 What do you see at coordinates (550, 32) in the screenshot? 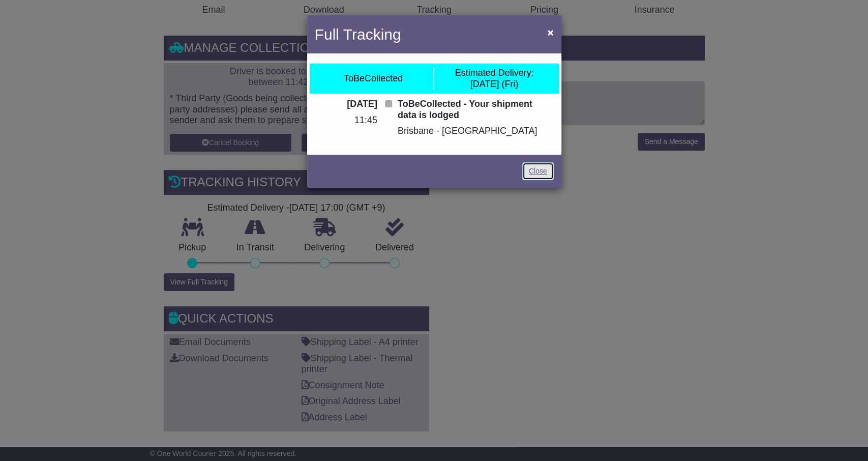
I see `button: Close` at bounding box center [550, 32].